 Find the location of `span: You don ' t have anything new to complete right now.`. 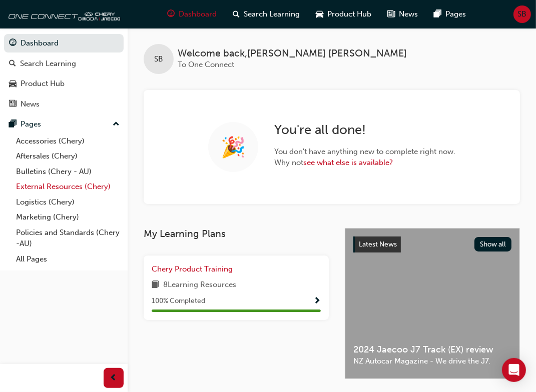

span: You don ' t have anything new to complete right now. is located at coordinates (364, 152).